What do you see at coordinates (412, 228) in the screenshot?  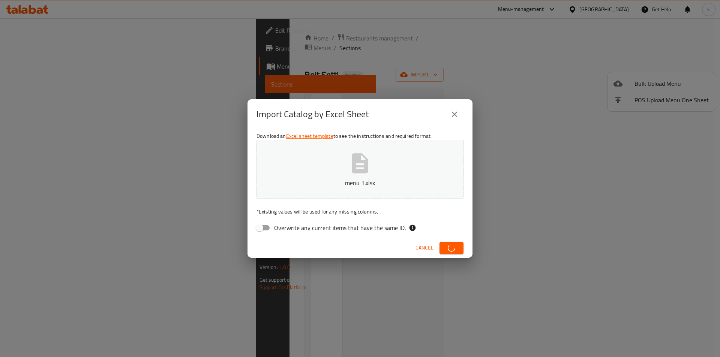 I see `svg: If the overwrite option isn't selected, then the items that match an existing ID will be ignored ...` at bounding box center [412, 228].